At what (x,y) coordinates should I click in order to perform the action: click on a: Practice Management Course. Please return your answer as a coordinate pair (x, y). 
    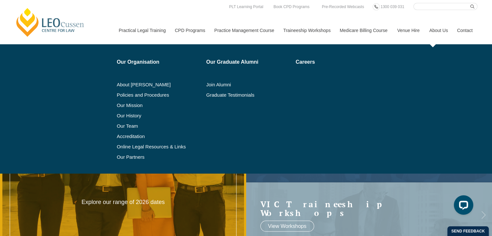
    Looking at the image, I should click on (244, 30).